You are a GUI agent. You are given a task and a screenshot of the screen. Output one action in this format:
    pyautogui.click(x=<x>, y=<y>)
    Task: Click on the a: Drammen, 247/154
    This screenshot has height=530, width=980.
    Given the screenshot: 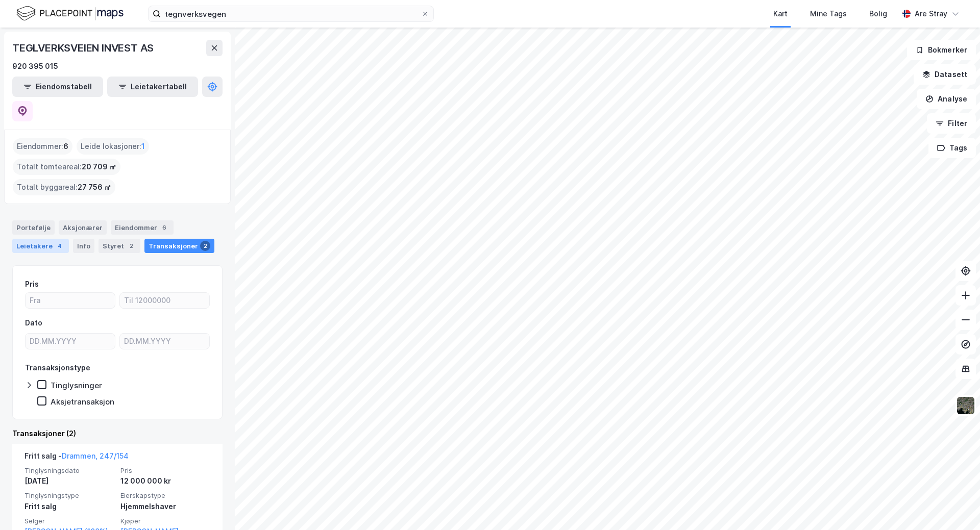 What is the action you would take?
    pyautogui.click(x=95, y=456)
    